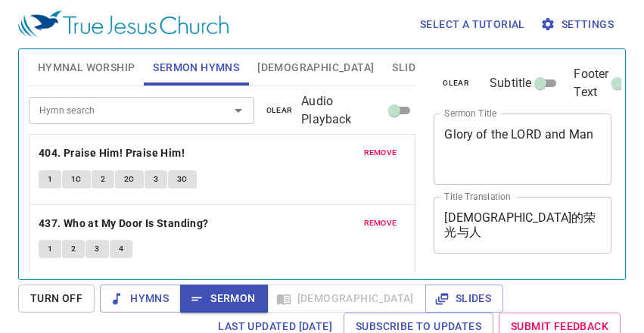 The height and width of the screenshot is (333, 644). I want to click on span: Hymns, so click(140, 298).